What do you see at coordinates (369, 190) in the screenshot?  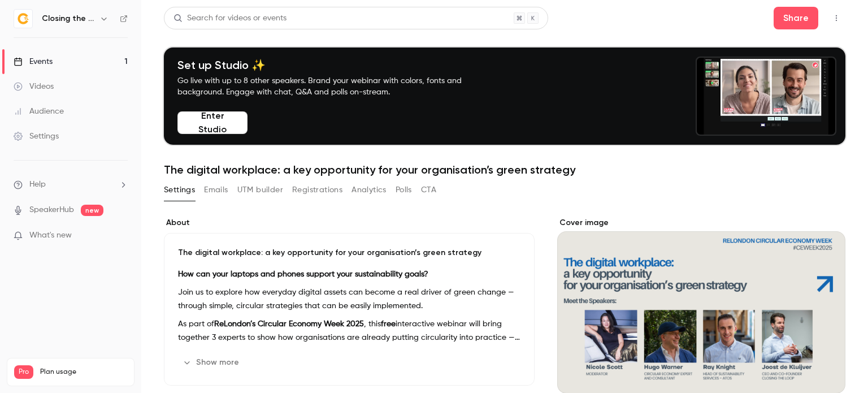 I see `button: Analytics` at bounding box center [369, 190].